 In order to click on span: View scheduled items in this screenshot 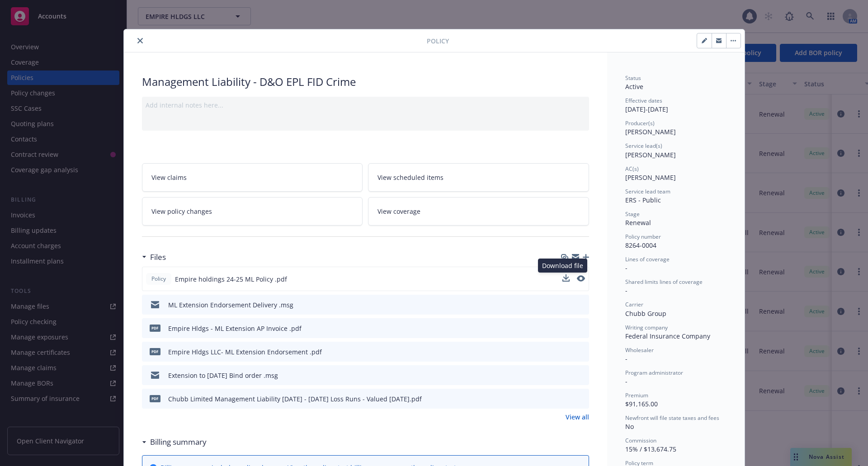, I will do `click(410, 177)`.